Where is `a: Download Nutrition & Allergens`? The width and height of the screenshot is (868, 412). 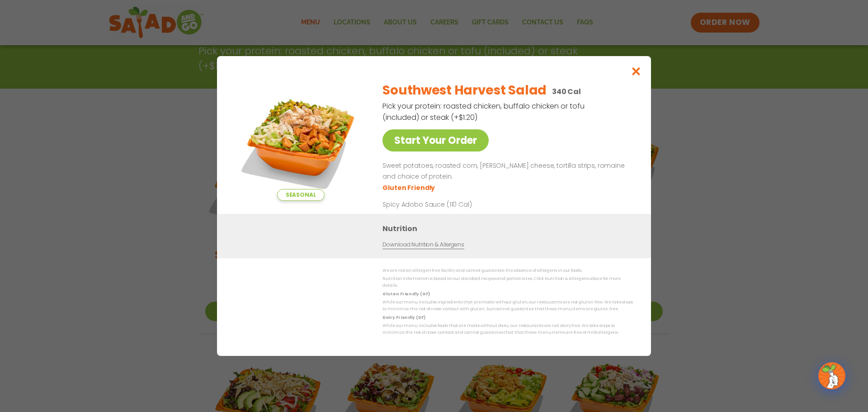 a: Download Nutrition & Allergens is located at coordinates (423, 245).